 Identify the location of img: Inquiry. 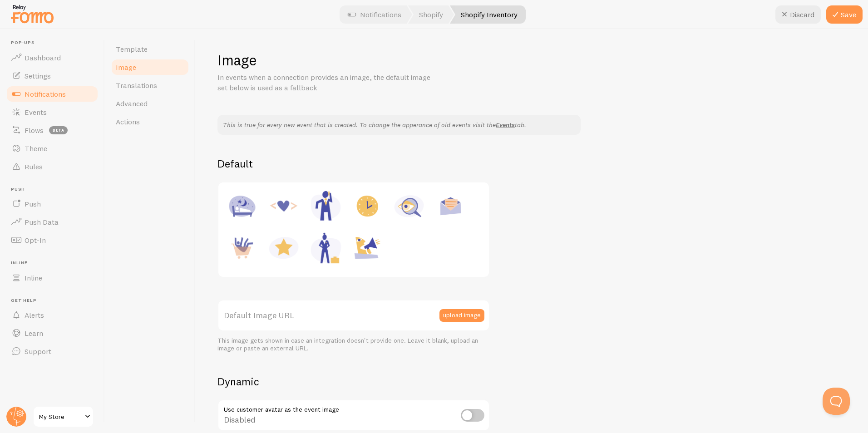
(409, 206).